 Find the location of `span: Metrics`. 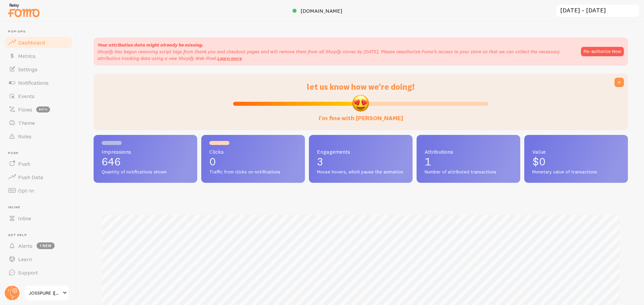

span: Metrics is located at coordinates (27, 56).